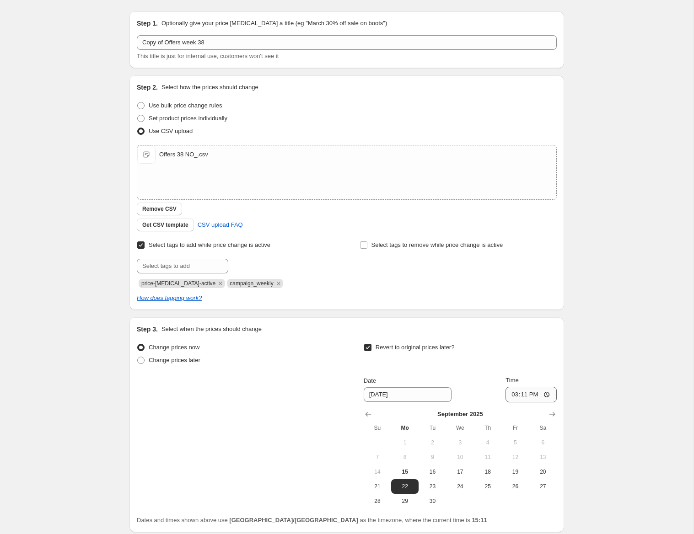 The height and width of the screenshot is (534, 694). What do you see at coordinates (488, 487) in the screenshot?
I see `span: 25` at bounding box center [488, 487].